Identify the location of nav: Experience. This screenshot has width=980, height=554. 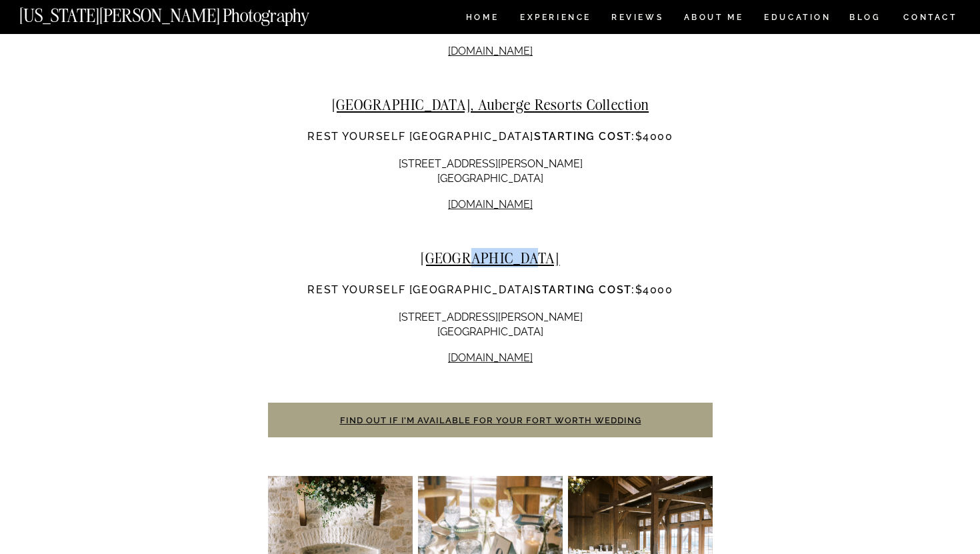
(554, 19).